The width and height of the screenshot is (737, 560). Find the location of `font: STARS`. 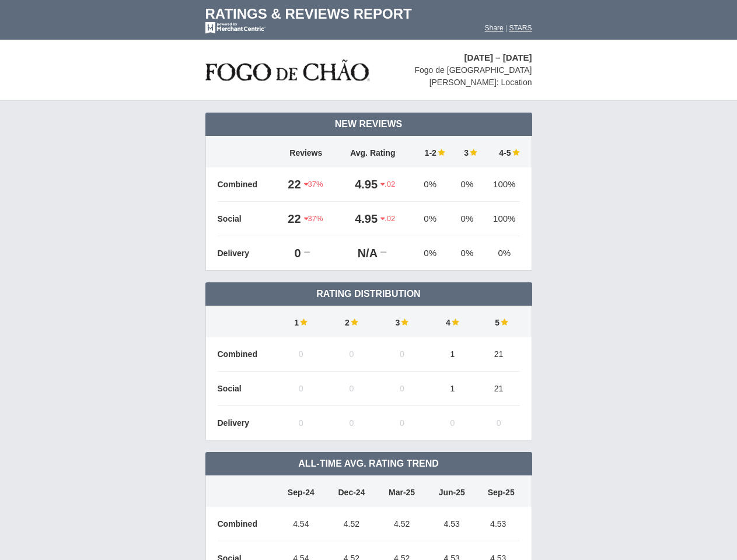

font: STARS is located at coordinates (520, 28).